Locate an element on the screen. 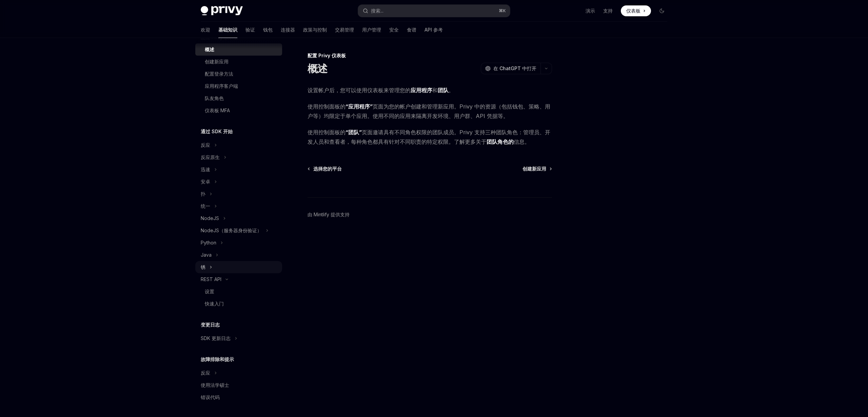  font: 迅速 is located at coordinates (206, 169).